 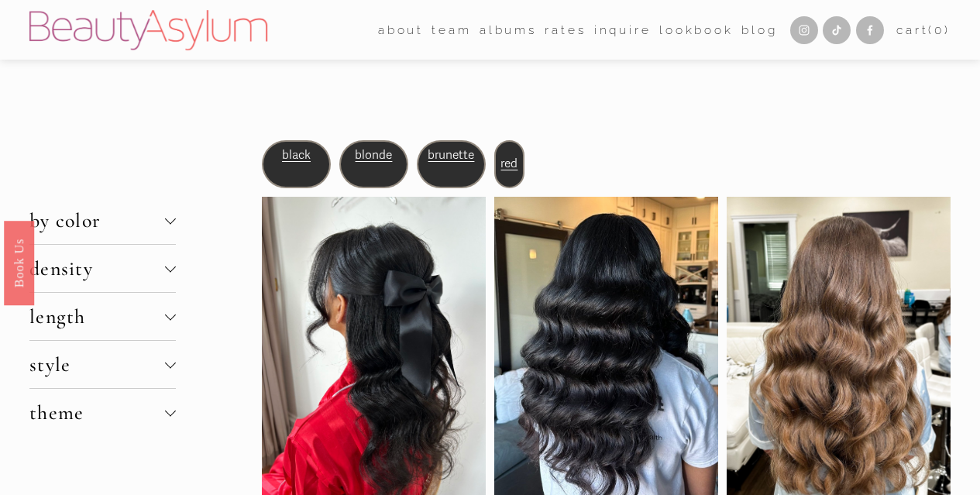 I want to click on button: by color, so click(x=102, y=220).